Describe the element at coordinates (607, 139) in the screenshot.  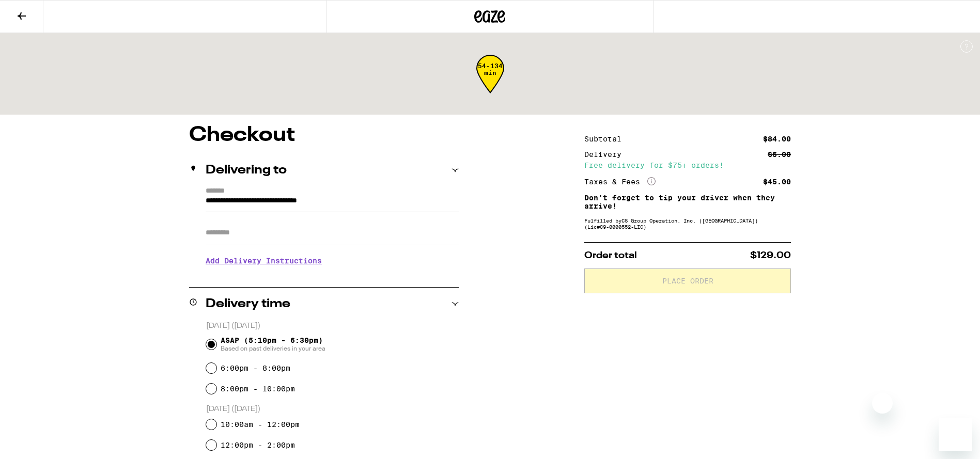
I see `div: Subtotal` at that location.